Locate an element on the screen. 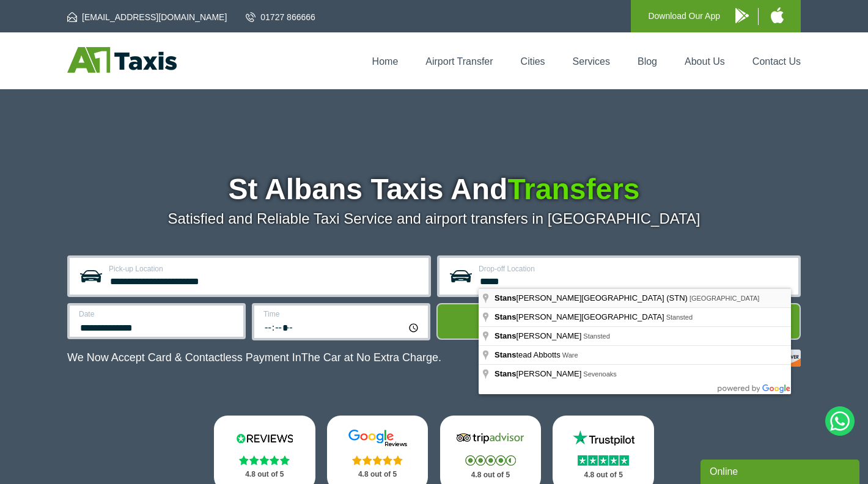  h1: St Albans Taxis And is located at coordinates (434, 189).